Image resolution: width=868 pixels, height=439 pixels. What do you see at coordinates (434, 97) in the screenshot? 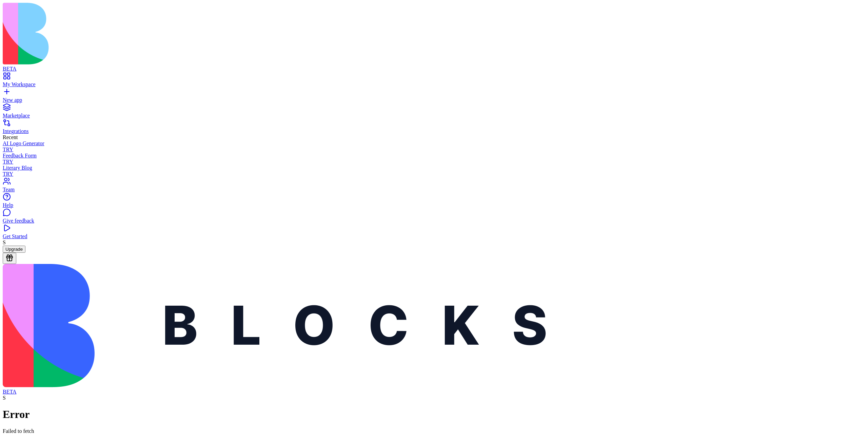
I see `a: New app` at bounding box center [434, 97].